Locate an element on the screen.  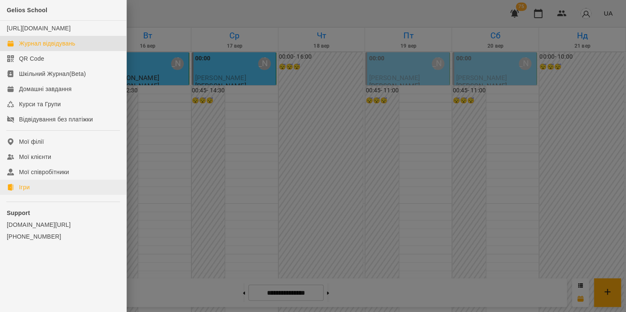
div: Ігри is located at coordinates (24, 187).